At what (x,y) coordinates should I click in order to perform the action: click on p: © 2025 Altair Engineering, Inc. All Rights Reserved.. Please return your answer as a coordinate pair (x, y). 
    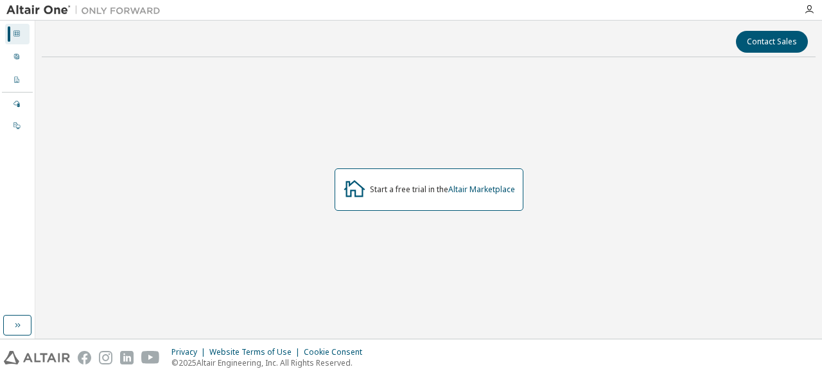
    Looking at the image, I should click on (270, 362).